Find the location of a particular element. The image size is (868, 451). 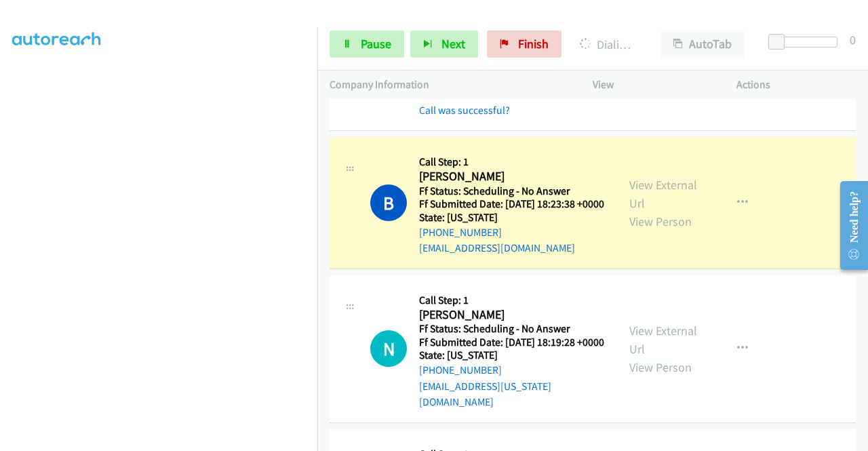

span: Next is located at coordinates (453, 44).